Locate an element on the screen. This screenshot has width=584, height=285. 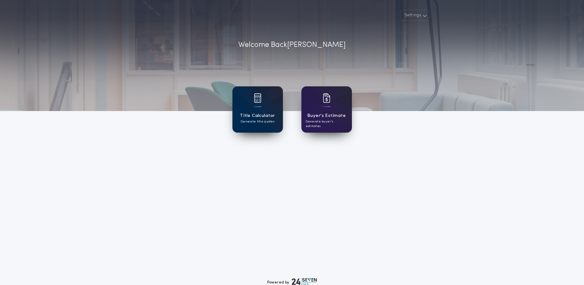
h1: Buyer's Estimate is located at coordinates (327, 116).